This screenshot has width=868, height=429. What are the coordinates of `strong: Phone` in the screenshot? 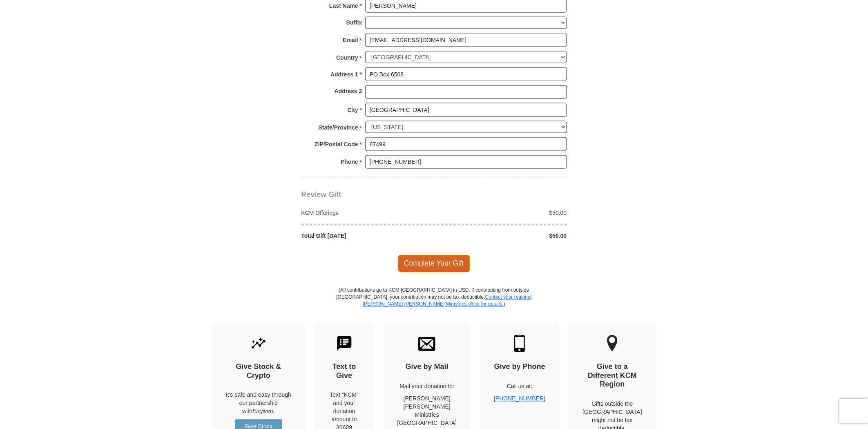 It's located at (349, 162).